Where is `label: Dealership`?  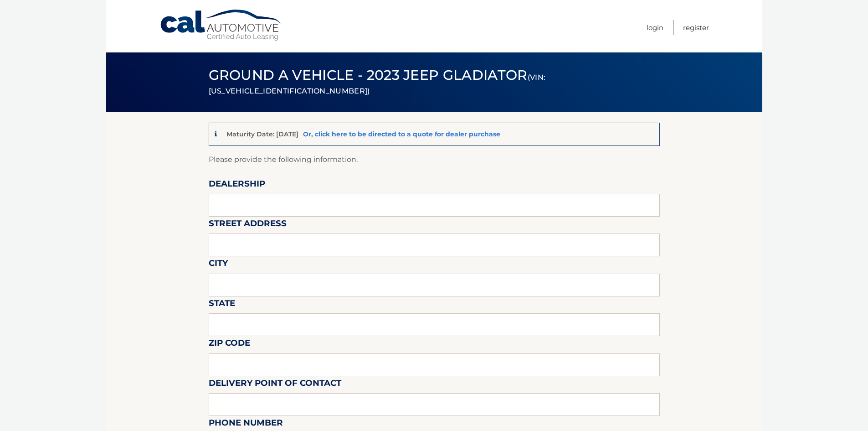 label: Dealership is located at coordinates (237, 185).